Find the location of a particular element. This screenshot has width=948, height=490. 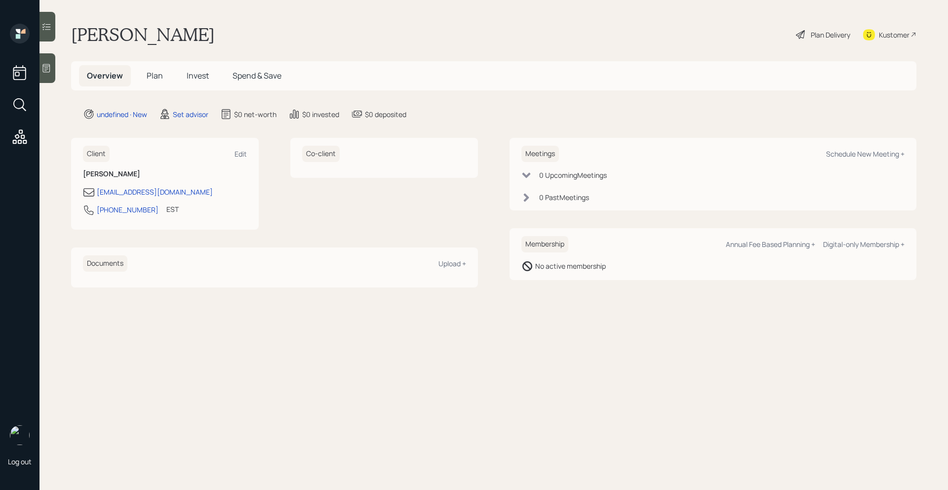

h6: Client is located at coordinates (96, 154).